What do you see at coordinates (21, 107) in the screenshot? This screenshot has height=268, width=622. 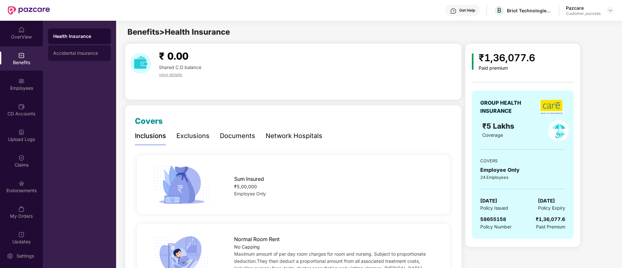 I see `img: svg+xml;base64,PHN2ZyBpZD0iQ0RfQWNjb3VudHMiIGRhdGEtbmFtZT0iQ0QgQWNjb3VudHMiIHhtbG5zPSJodHRwOi8vd3...` at bounding box center [21, 107].